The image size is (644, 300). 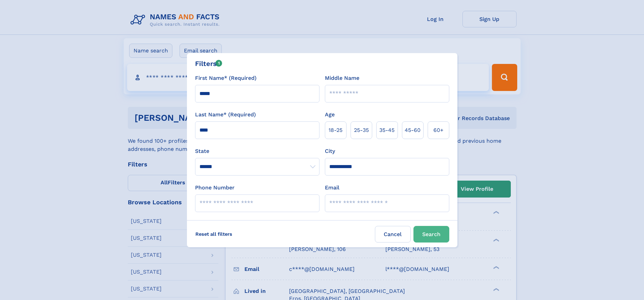 I want to click on div: Filters, so click(x=209, y=63).